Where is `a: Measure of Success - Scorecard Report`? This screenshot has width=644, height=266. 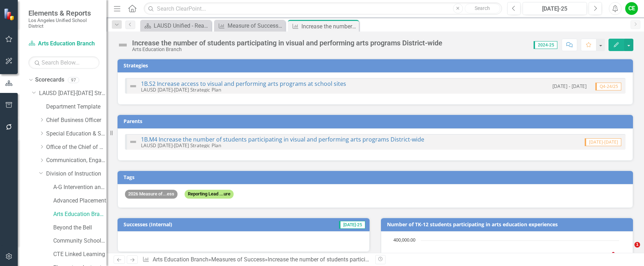
a: Measure of Success - Scorecard Report is located at coordinates (249, 26).